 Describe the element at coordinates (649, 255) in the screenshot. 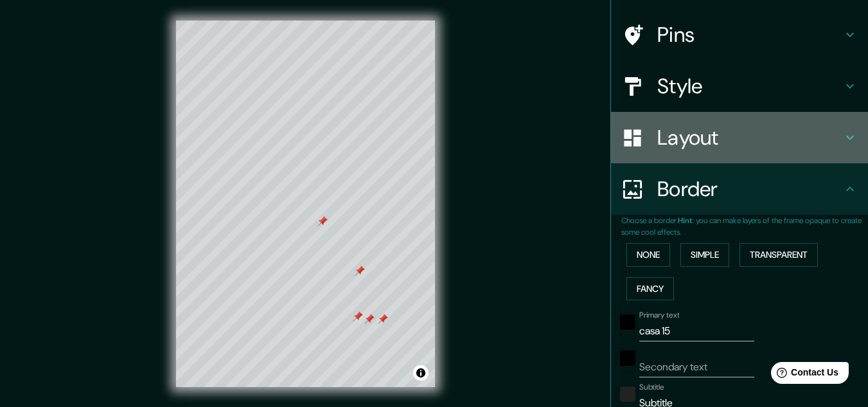

I see `button: None` at that location.